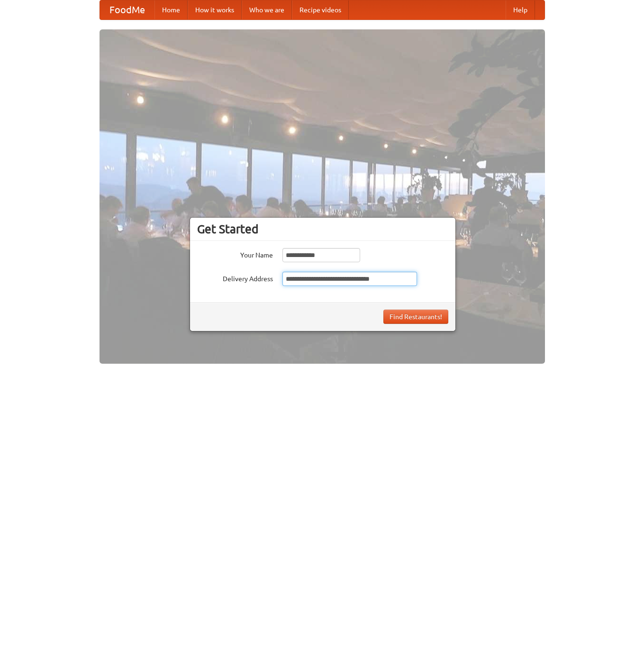 The height and width of the screenshot is (671, 644). I want to click on label: Your Name, so click(235, 253).